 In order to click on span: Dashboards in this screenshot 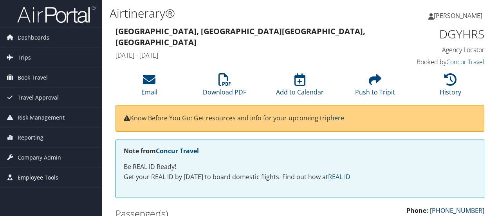, I will do `click(33, 38)`.